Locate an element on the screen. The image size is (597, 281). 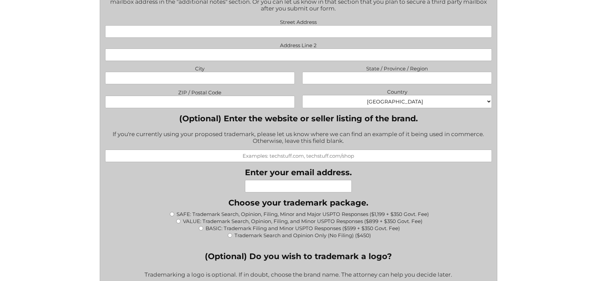
label: ZIP / Postal Code is located at coordinates (200, 92).